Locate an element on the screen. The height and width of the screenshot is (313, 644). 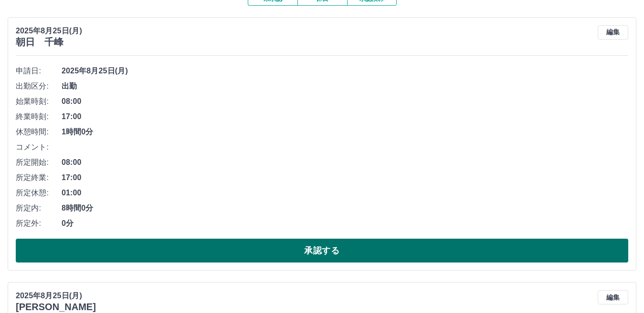
span: 0分 is located at coordinates (345, 224).